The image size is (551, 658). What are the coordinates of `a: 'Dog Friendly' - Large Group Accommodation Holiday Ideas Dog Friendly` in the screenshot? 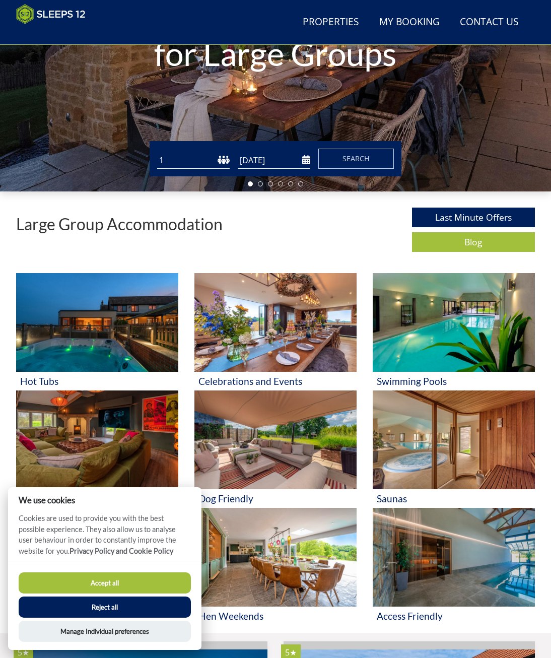 It's located at (276, 449).